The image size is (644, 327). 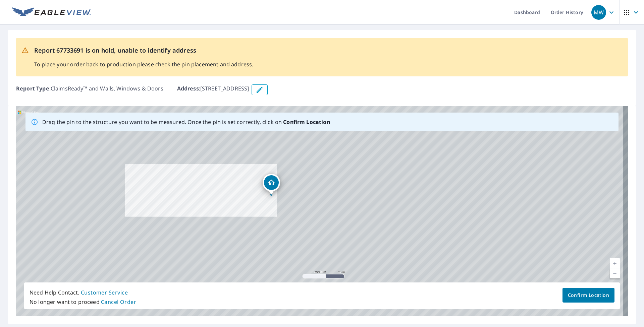 What do you see at coordinates (589, 296) in the screenshot?
I see `button: Confirm Location` at bounding box center [589, 296].